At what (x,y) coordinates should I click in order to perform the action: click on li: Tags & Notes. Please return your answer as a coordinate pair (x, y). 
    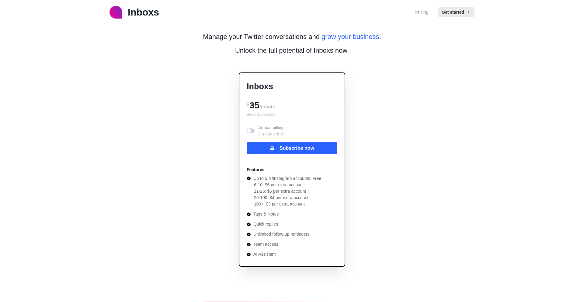
    Looking at the image, I should click on (284, 214).